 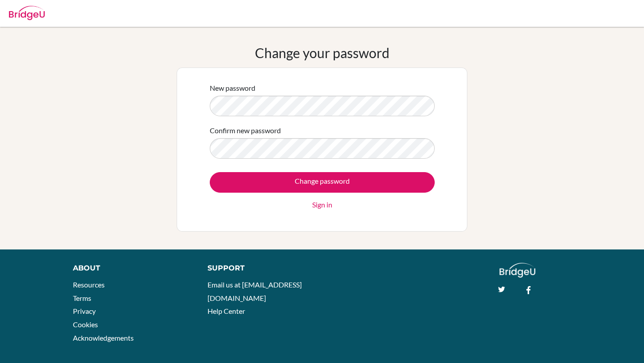 I want to click on div: Support, so click(x=260, y=268).